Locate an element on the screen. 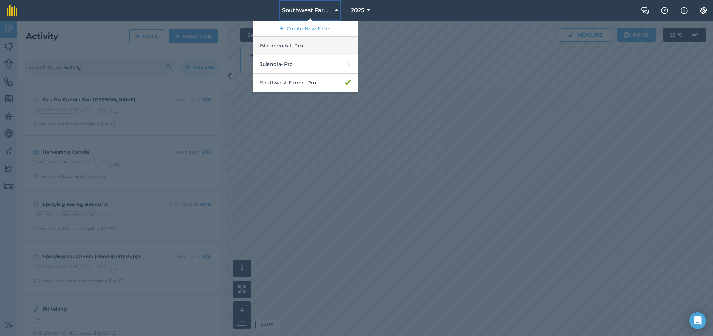 Image resolution: width=713 pixels, height=336 pixels. a: Create New Farm is located at coordinates (305, 29).